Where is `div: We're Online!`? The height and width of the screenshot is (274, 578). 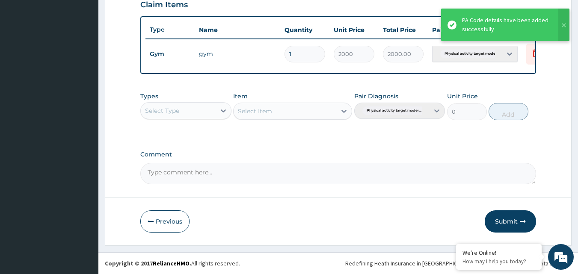
div: We're Online! is located at coordinates (499, 253).